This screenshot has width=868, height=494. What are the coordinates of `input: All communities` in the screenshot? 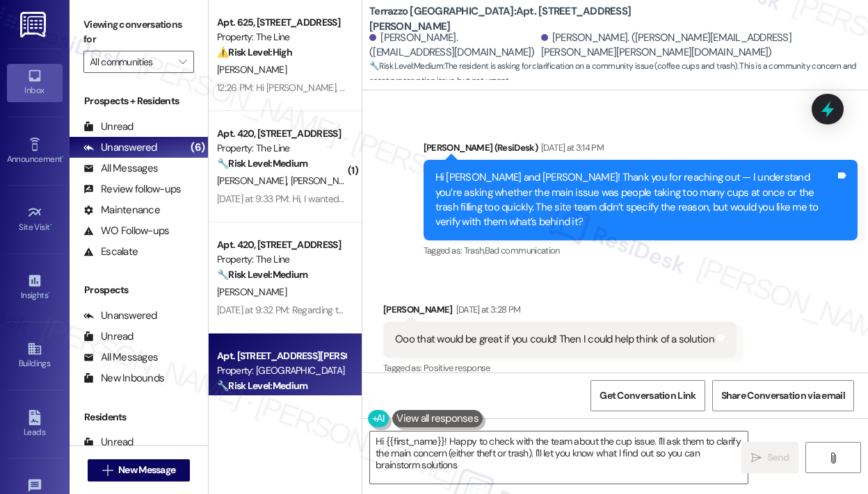 It's located at (131, 62).